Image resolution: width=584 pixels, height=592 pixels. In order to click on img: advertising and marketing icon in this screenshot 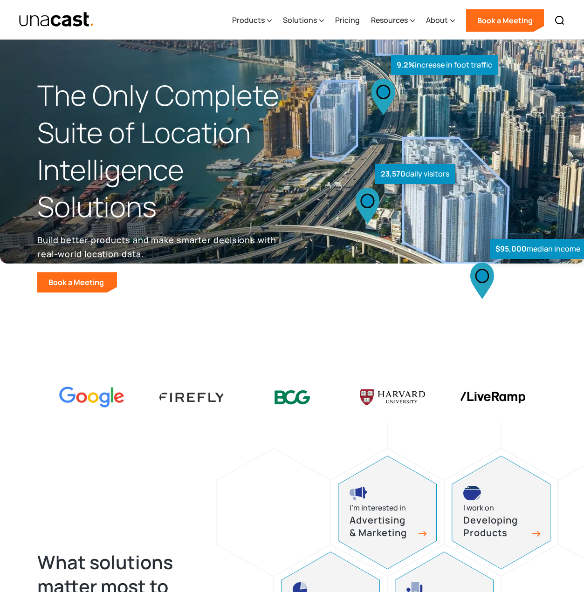, I will do `click(358, 493)`.